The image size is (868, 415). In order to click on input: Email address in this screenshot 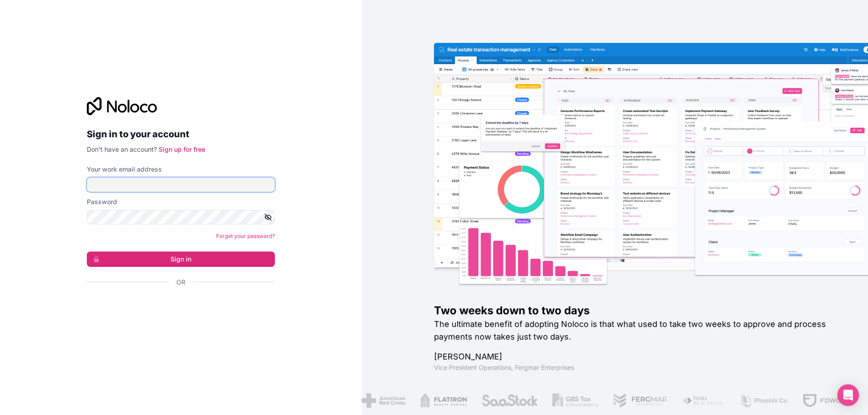, I will do `click(181, 185)`.